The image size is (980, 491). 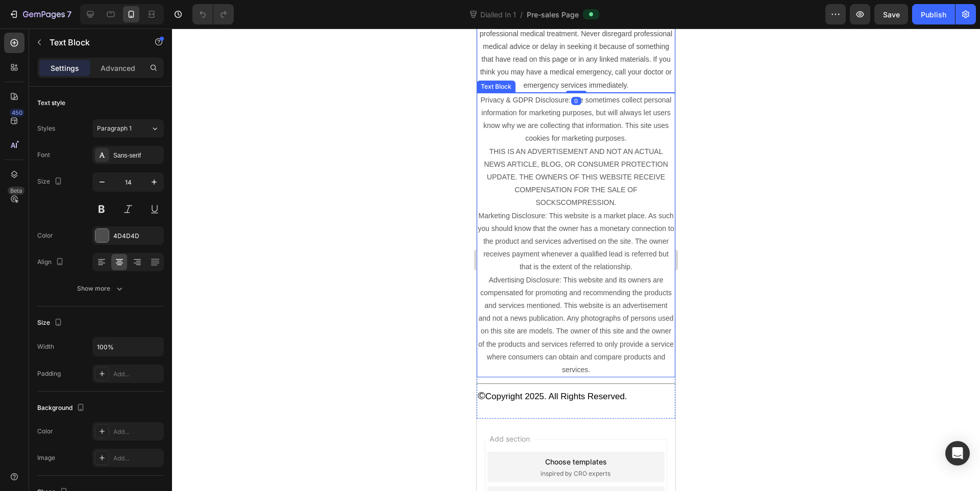 What do you see at coordinates (99, 433) in the screenshot?
I see `div: Choose templates` at bounding box center [99, 433].